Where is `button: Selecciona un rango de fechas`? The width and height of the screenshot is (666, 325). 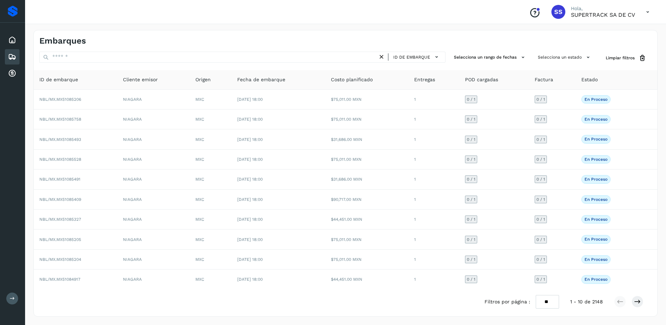 button: Selecciona un rango de fechas is located at coordinates (490, 57).